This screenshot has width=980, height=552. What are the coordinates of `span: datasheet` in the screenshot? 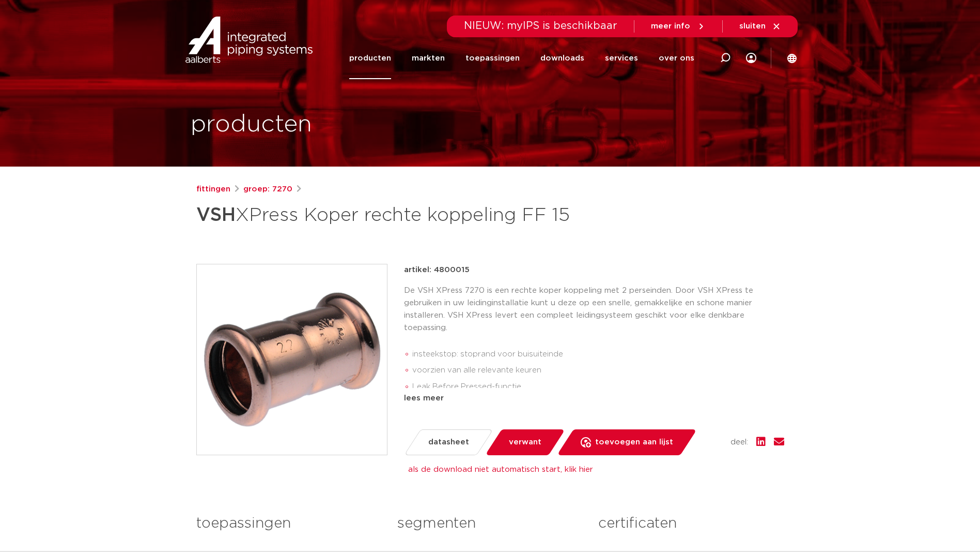 It's located at (448, 442).